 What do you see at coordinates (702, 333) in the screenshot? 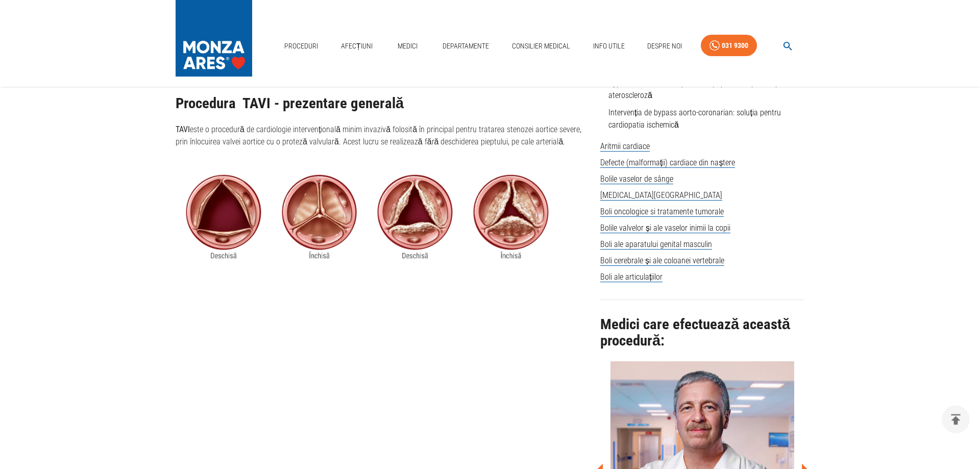
I see `h2: Medici care efectuează această procedură:` at bounding box center [702, 333].